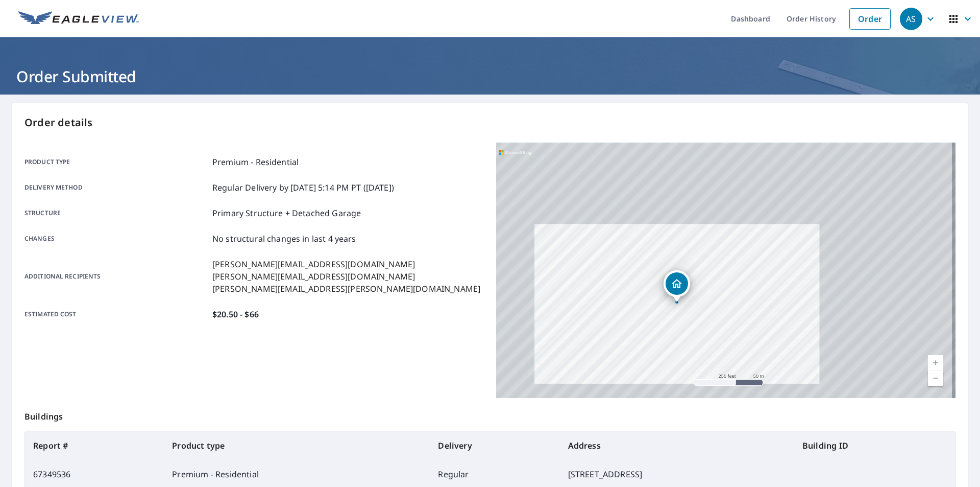 The image size is (980, 487). What do you see at coordinates (284, 238) in the screenshot?
I see `p: No structural changes in last 4 years` at bounding box center [284, 238].